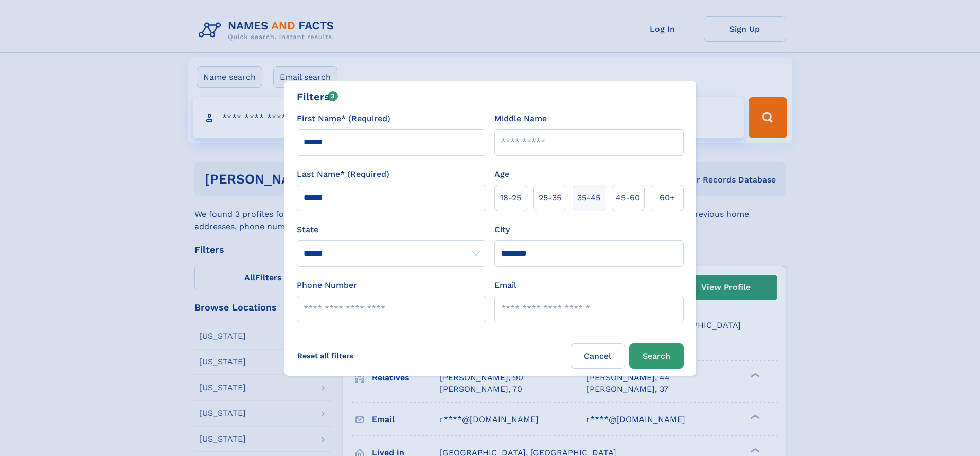 The width and height of the screenshot is (980, 456). I want to click on label: State, so click(392, 230).